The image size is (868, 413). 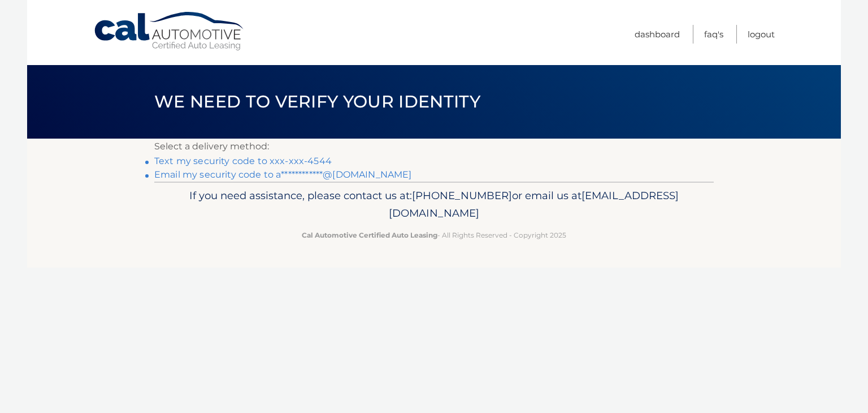 I want to click on a: Text my security code to xxx-xxx-4544, so click(x=243, y=160).